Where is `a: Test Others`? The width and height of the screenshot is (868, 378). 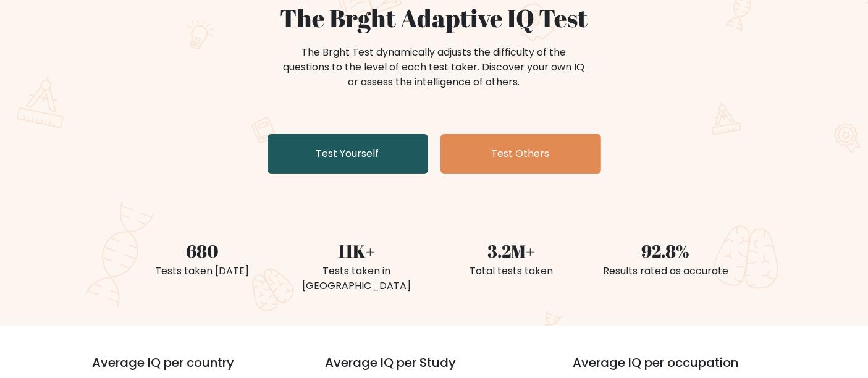 a: Test Others is located at coordinates (521, 154).